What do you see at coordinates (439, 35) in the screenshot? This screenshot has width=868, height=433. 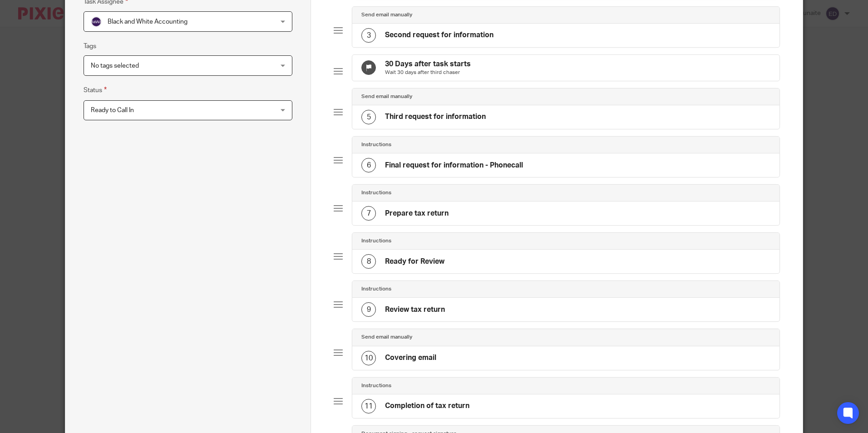 I see `h4: Second request for information` at bounding box center [439, 35].